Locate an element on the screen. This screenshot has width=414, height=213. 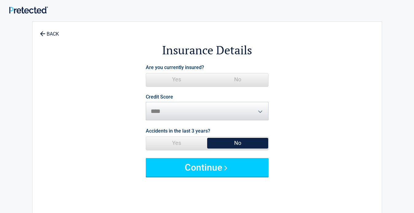
a: BACK is located at coordinates (49, 31).